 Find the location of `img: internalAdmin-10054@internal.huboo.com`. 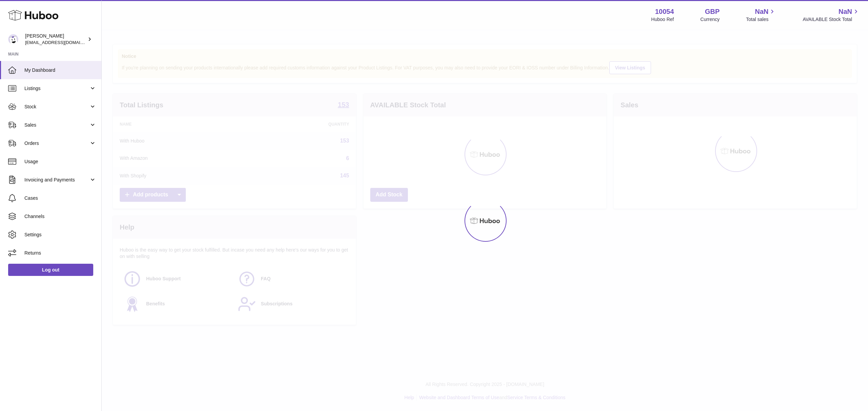

img: internalAdmin-10054@internal.huboo.com is located at coordinates (13, 39).